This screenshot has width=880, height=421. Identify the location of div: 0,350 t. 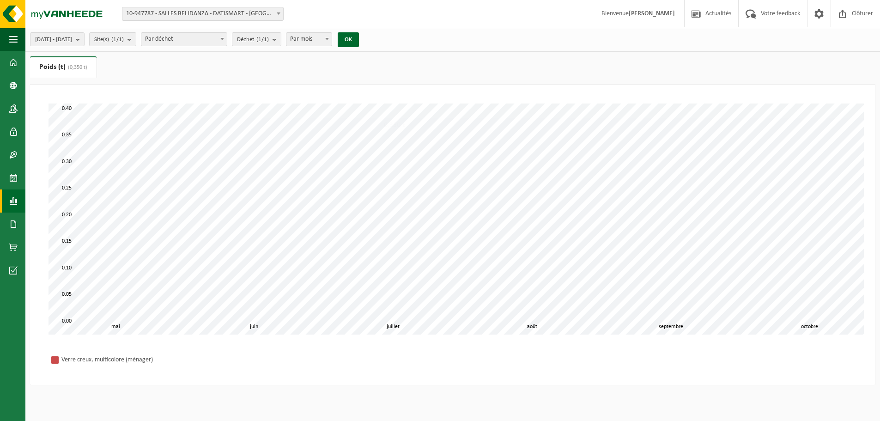
(395, 125).